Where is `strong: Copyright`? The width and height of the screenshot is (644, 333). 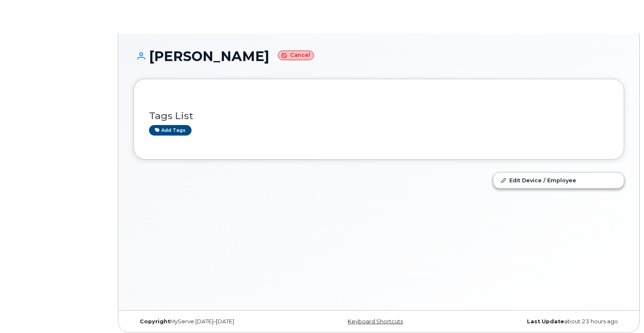
strong: Copyright is located at coordinates (155, 321).